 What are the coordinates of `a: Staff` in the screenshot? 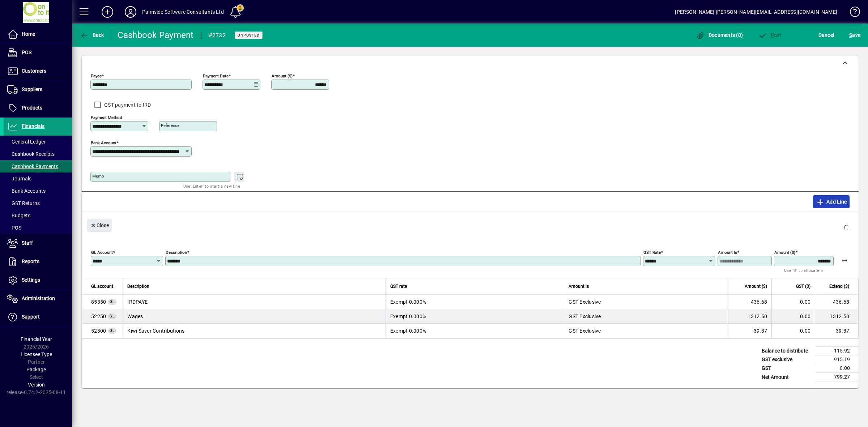 It's located at (38, 243).